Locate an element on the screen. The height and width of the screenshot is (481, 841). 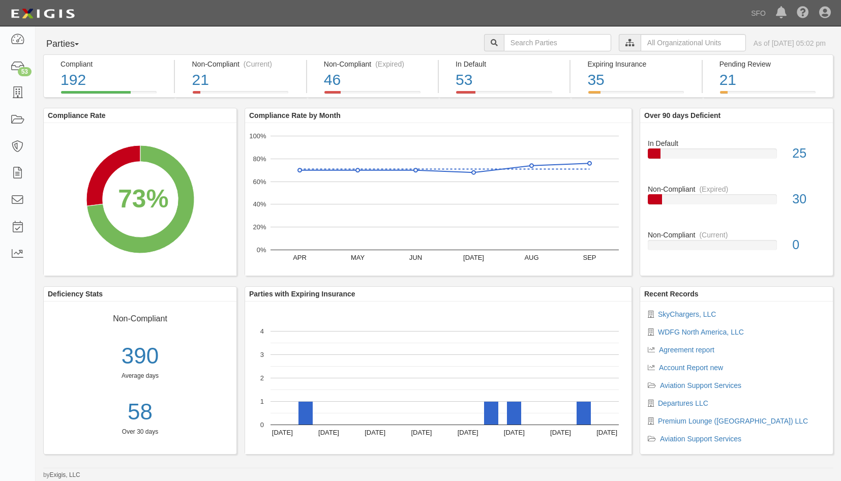
text: 3 is located at coordinates (262, 355).